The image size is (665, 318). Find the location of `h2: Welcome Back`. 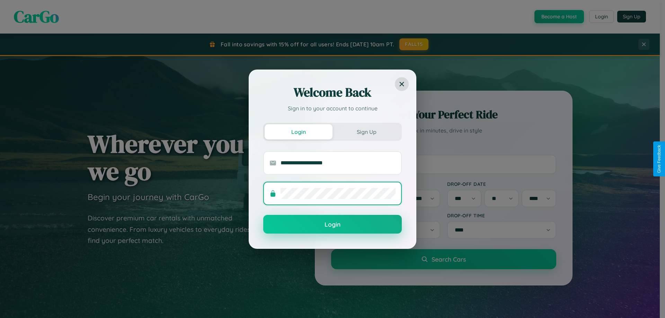

h2: Welcome Back is located at coordinates (332, 92).